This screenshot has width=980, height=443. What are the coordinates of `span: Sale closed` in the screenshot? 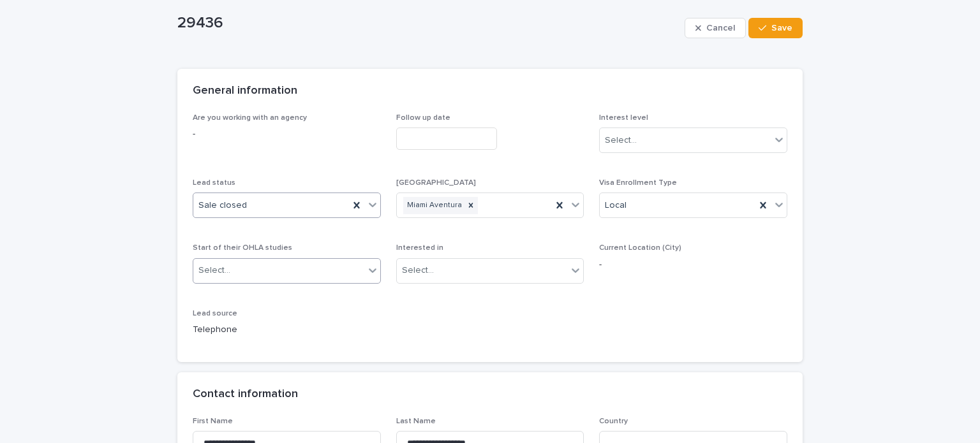 It's located at (223, 205).